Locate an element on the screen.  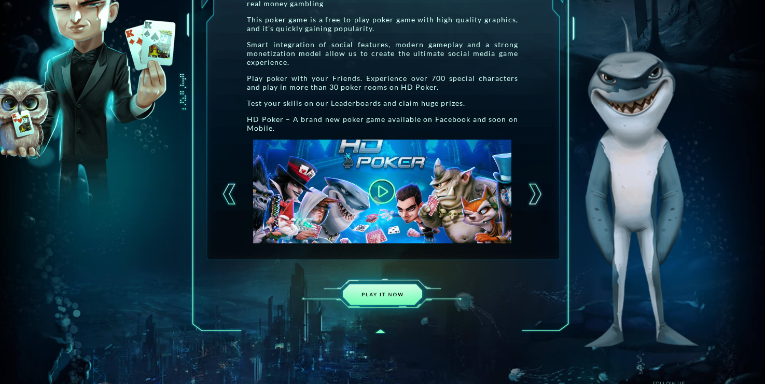
p: HD Poker – A brand new poker game available on Facebook and soon on Mobile. is located at coordinates (382, 123).